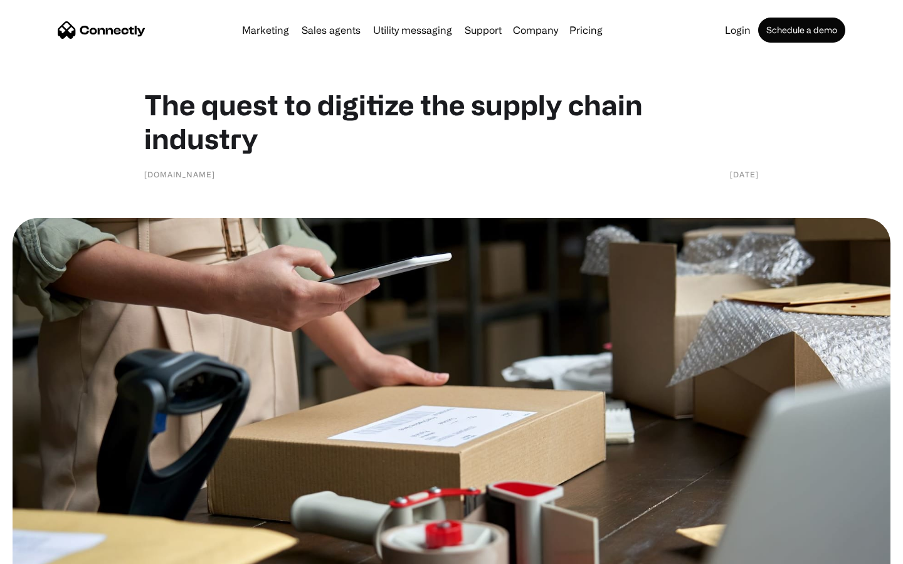  I want to click on a: Support, so click(483, 30).